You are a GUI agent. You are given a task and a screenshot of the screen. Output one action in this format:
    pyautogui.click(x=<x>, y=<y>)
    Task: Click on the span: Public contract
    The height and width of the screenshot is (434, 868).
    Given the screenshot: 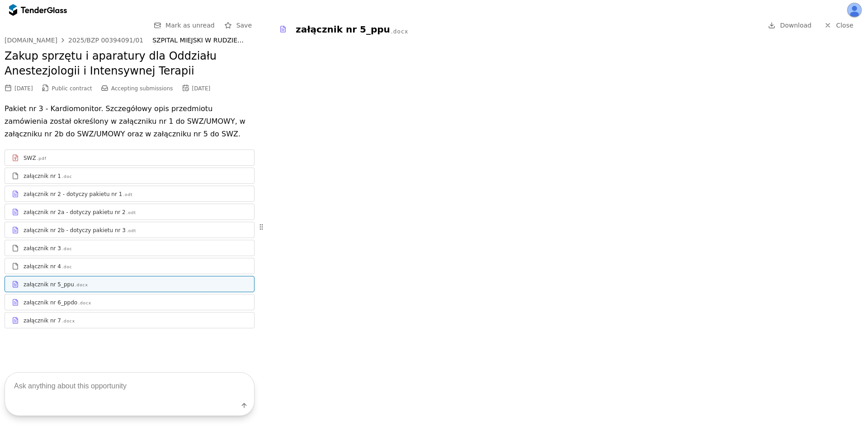 What is the action you would take?
    pyautogui.click(x=72, y=89)
    